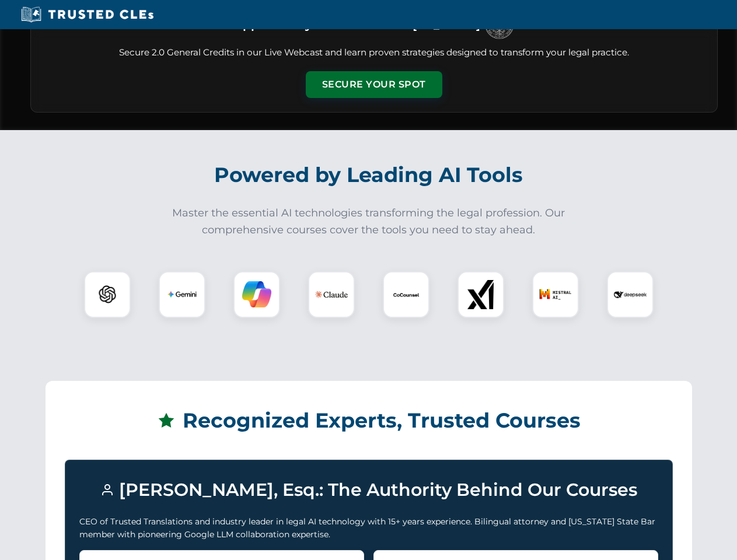 The height and width of the screenshot is (560, 737). What do you see at coordinates (369, 175) in the screenshot?
I see `h2: Powered by Leading AI Tools` at bounding box center [369, 175].